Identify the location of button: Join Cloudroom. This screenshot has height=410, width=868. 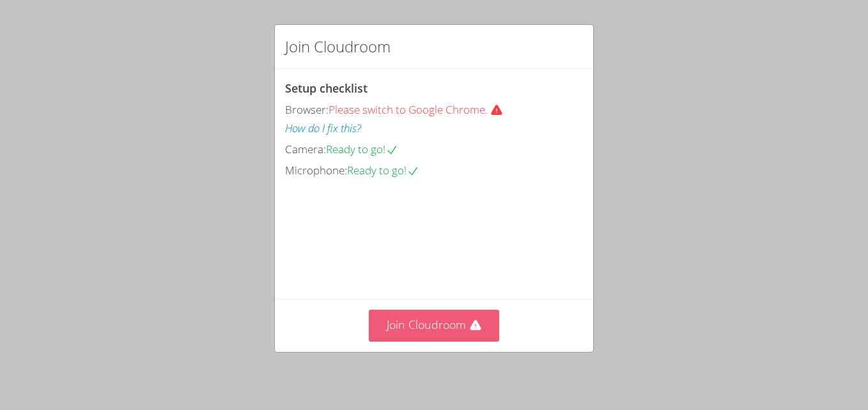
(434, 325).